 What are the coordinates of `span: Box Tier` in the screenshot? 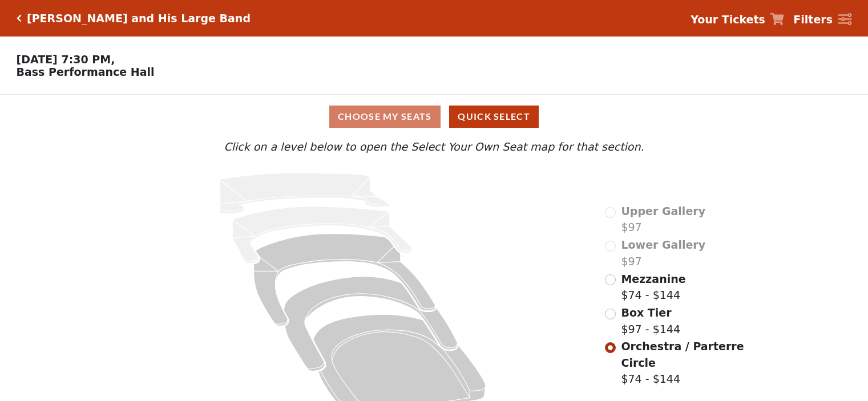 It's located at (646, 313).